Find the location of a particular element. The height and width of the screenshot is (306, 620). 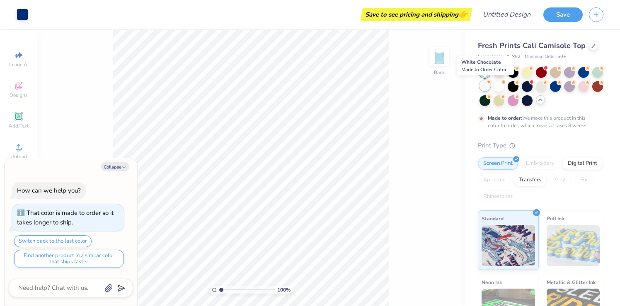

span: Minimum Order: 50 + is located at coordinates (546, 57).